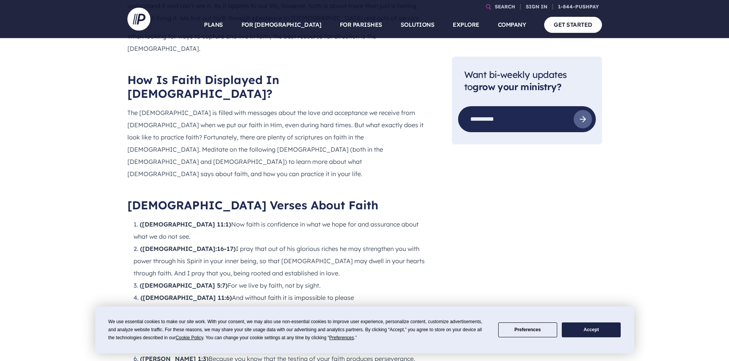 This screenshot has height=361, width=729. I want to click on button: Preferences, so click(527, 330).